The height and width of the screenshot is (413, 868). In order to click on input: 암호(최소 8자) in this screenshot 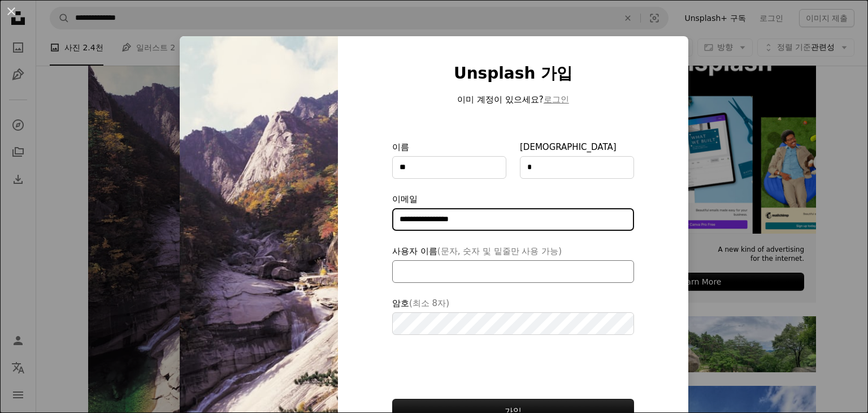, I will do `click(513, 324)`.